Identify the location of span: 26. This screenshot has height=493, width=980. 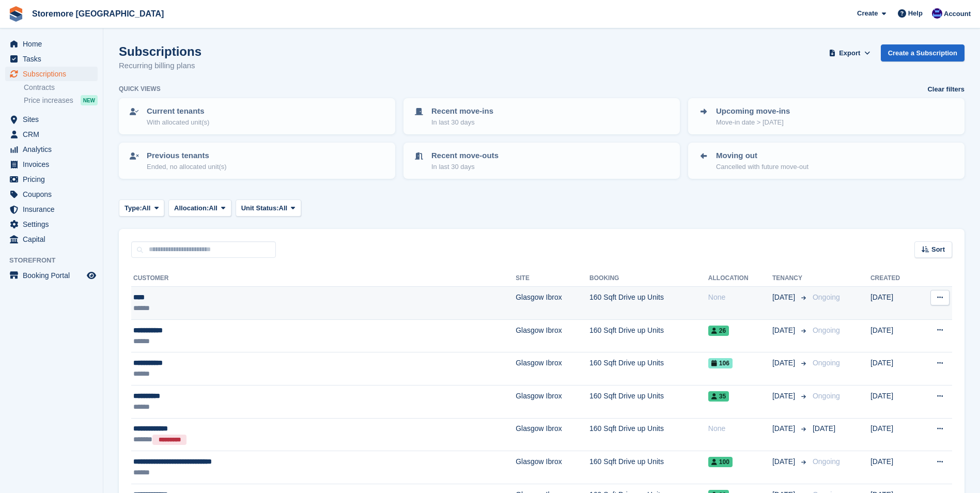
(718, 331).